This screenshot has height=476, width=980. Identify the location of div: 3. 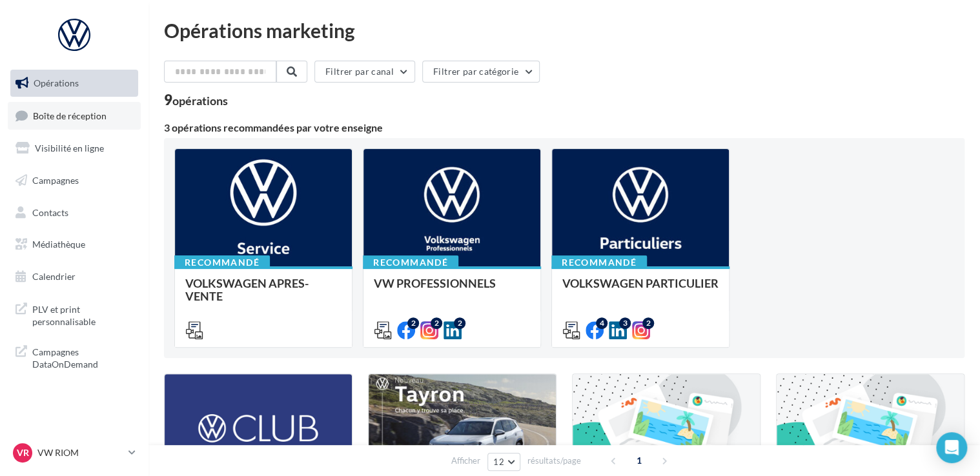
(625, 323).